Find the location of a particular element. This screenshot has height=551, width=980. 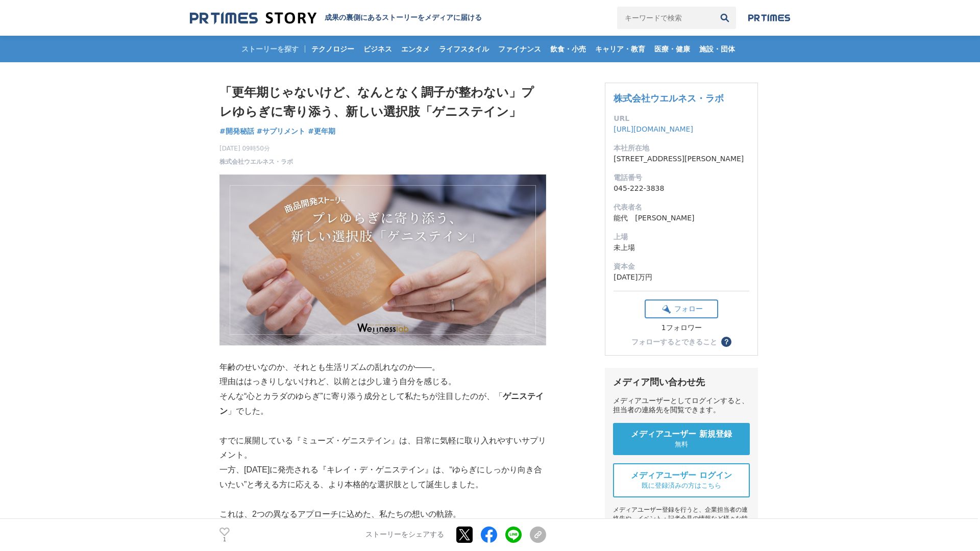

div: メディアユーザーとしてログインすると、担当者の連絡先を閲覧できます。 is located at coordinates (681, 405).